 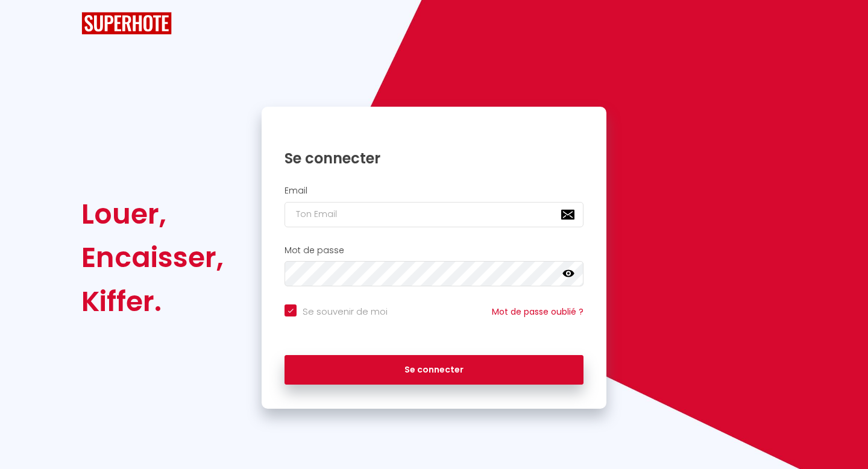 I want to click on h2: Email, so click(x=434, y=191).